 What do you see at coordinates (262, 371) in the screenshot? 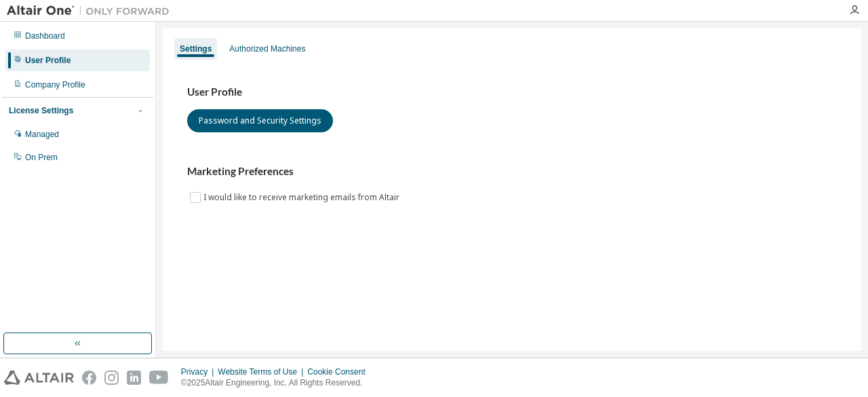
I see `div: Website Terms of Use` at bounding box center [262, 371].